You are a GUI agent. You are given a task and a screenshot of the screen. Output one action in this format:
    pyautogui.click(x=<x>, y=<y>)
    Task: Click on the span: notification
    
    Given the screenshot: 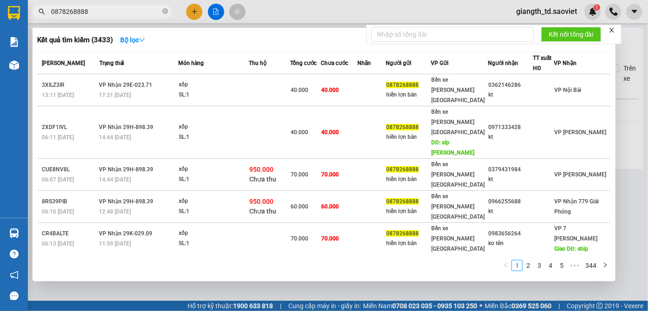 What is the action you would take?
    pyautogui.click(x=14, y=275)
    